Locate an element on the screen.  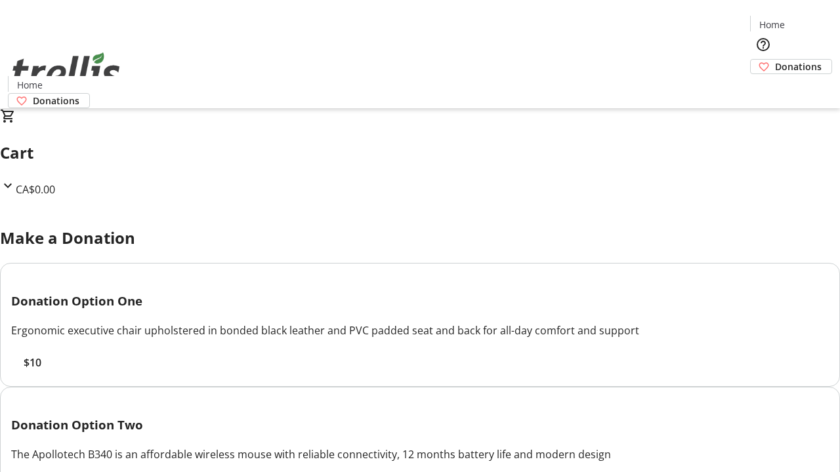
div: Ergonomic executive chair upholstered in bonded black leather and PVC padded seat and back for al... is located at coordinates (420, 331).